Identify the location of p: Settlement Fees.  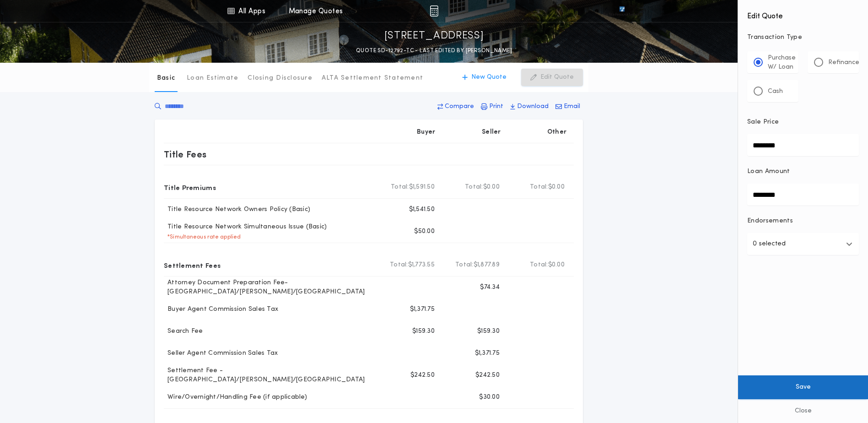
(193, 265).